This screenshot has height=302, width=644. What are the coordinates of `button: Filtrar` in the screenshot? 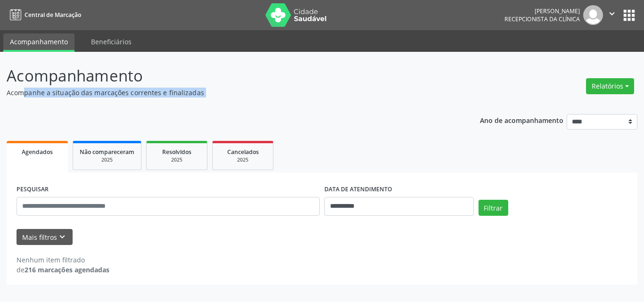 It's located at (493, 208).